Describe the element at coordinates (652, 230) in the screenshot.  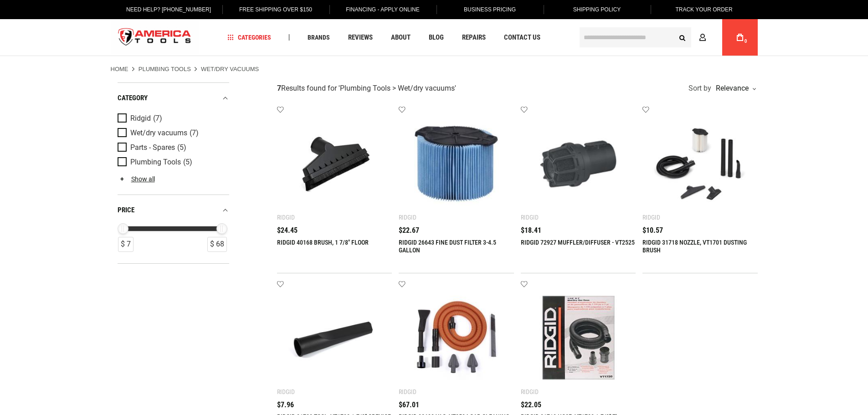
I see `span: $10.57` at that location.